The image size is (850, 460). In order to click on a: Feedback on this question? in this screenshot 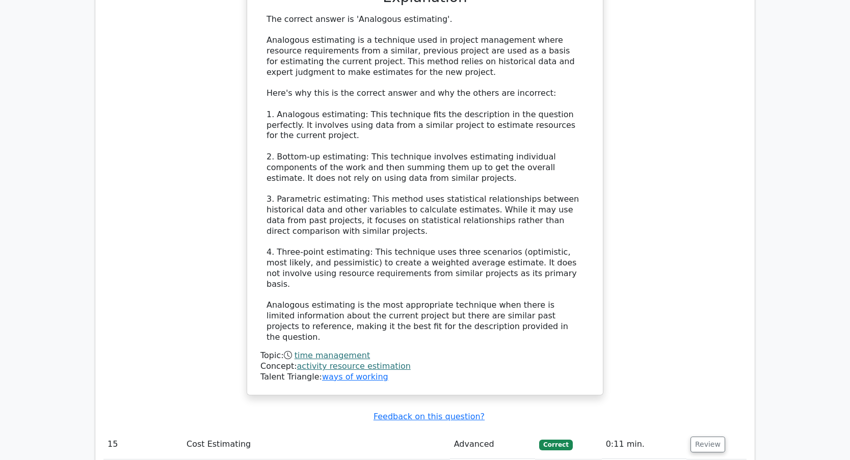, I will do `click(429, 416)`.